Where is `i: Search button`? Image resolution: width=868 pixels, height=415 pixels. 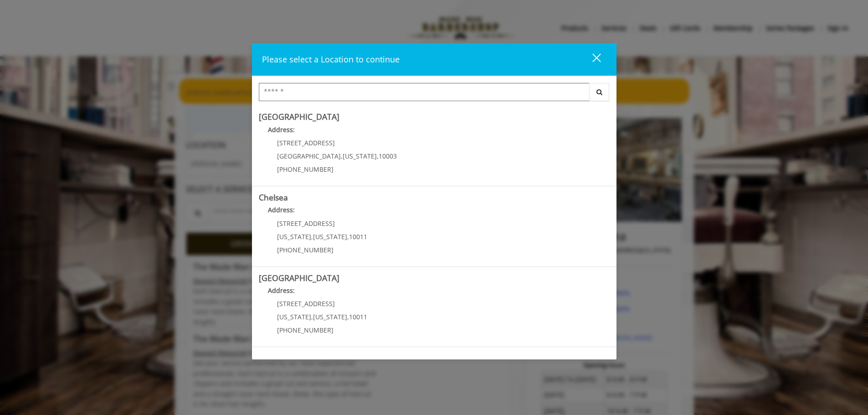 i: Search button is located at coordinates (599, 92).